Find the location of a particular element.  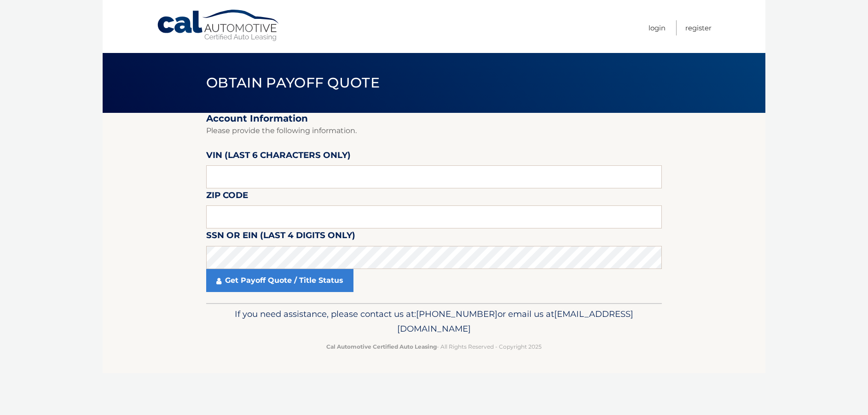

a: Register is located at coordinates (698, 28).